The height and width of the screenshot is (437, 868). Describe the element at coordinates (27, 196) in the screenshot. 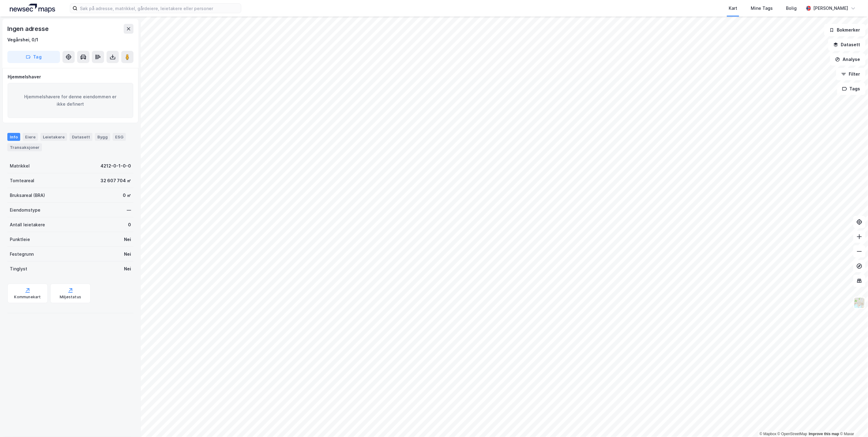

I see `div: Bruksareal (BRA)` at that location.